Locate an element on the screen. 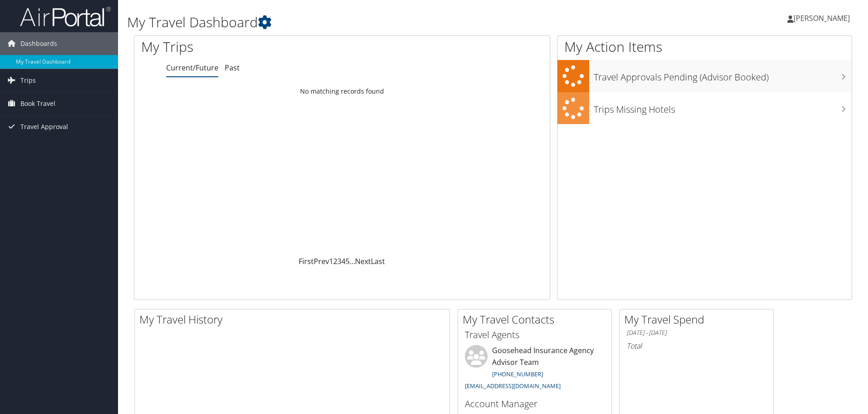 The width and height of the screenshot is (868, 414). h2: My Travel Contacts is located at coordinates (537, 319).